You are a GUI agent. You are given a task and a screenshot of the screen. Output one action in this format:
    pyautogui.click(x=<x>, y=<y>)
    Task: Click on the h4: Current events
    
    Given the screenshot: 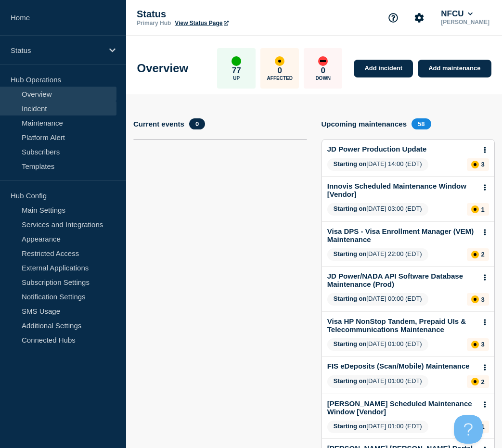 What is the action you would take?
    pyautogui.click(x=159, y=123)
    